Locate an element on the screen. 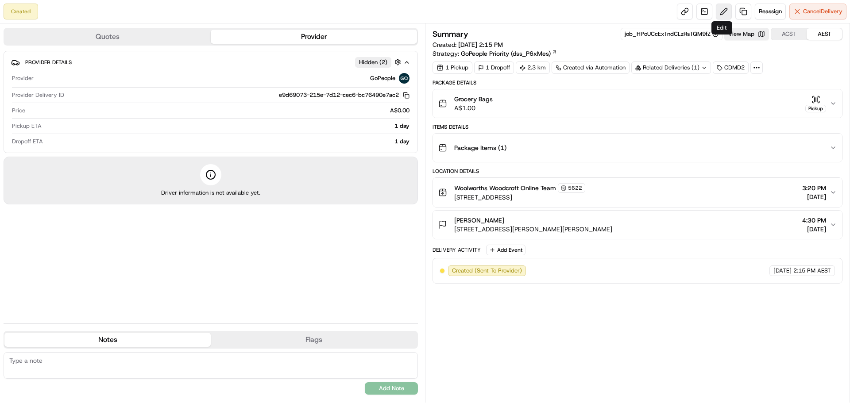 The width and height of the screenshot is (850, 403). button: Quotes is located at coordinates (108, 37).